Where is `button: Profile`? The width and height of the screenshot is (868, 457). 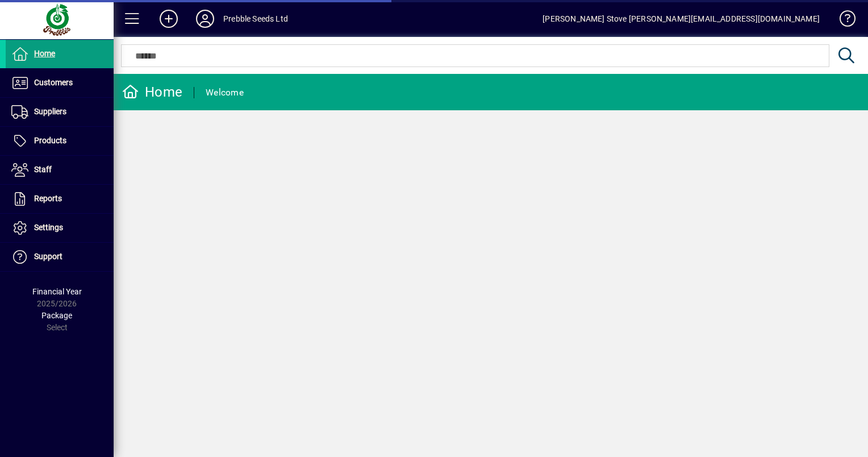 button: Profile is located at coordinates (206, 19).